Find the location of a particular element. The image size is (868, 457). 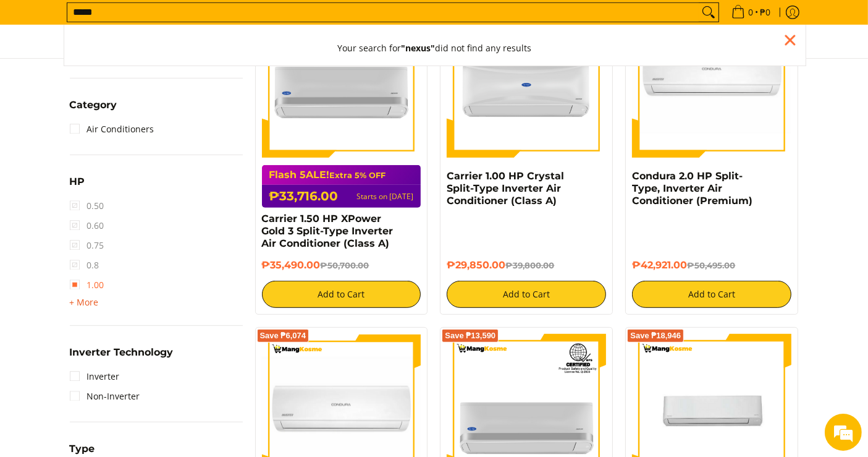

span: 0.50 is located at coordinates (87, 206).